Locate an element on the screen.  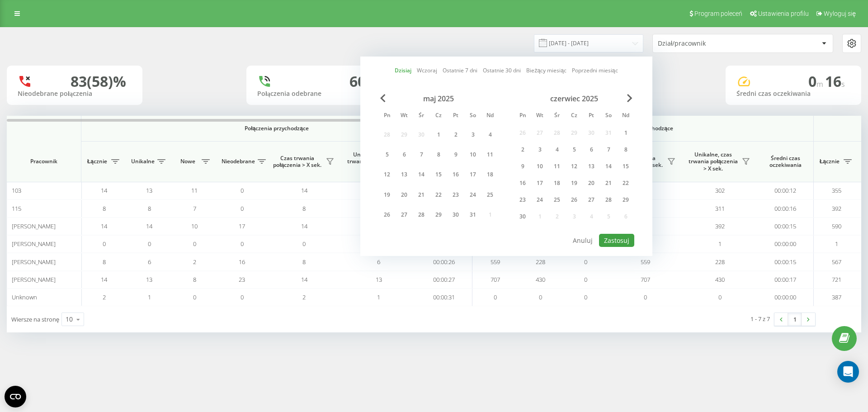
span: 387 is located at coordinates (837, 297).